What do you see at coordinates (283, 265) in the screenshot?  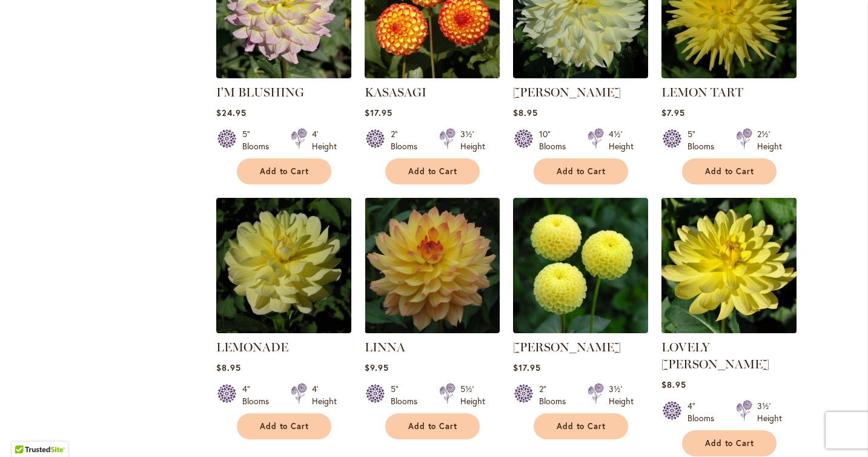 I see `img: LEMONADE` at bounding box center [283, 265].